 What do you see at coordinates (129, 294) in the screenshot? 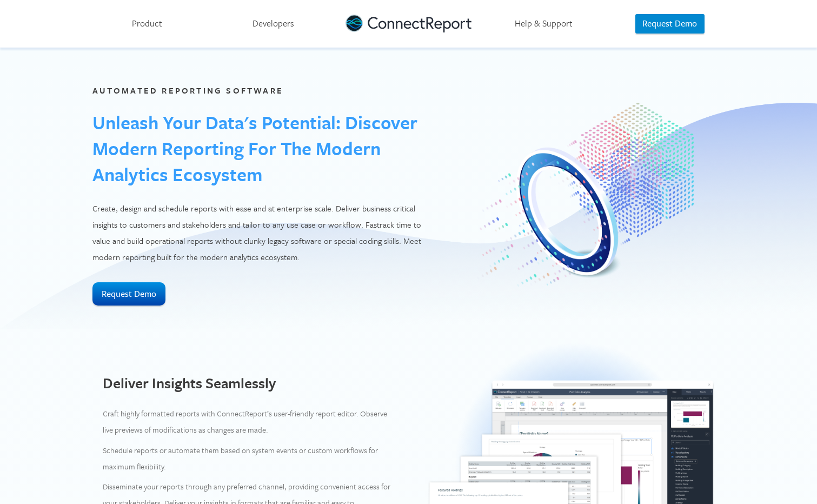
I see `a: Request Demo` at bounding box center [129, 294].